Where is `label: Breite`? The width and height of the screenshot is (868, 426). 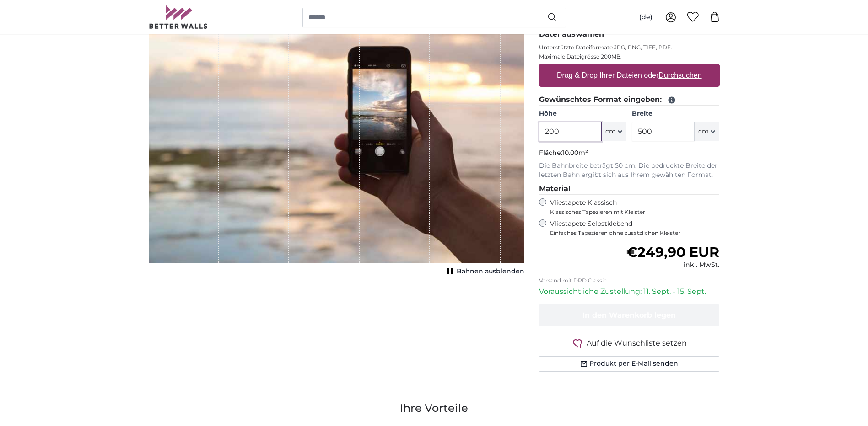 label: Breite is located at coordinates (675, 114).